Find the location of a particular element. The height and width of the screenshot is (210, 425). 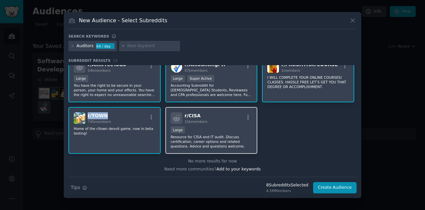

img: FINISHTHATCOURSE is located at coordinates (273, 67).